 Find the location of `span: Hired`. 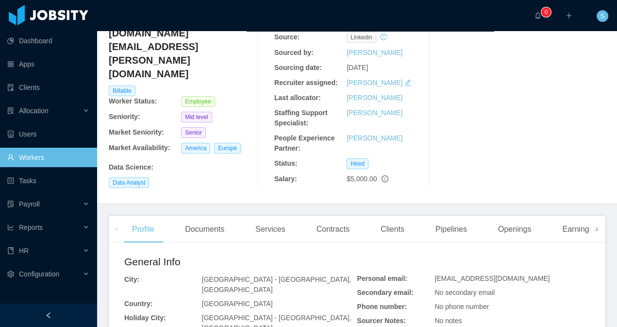

span: Hired is located at coordinates (357, 164).